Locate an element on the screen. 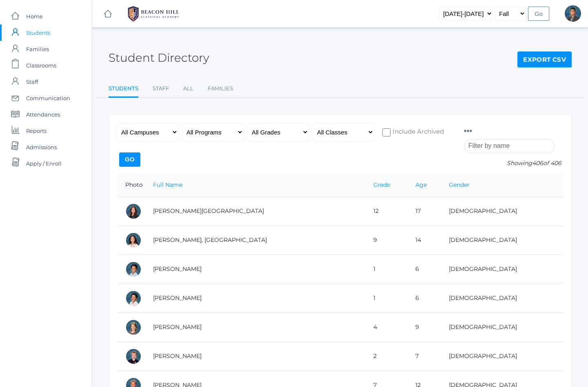  span: Families is located at coordinates (37, 49).